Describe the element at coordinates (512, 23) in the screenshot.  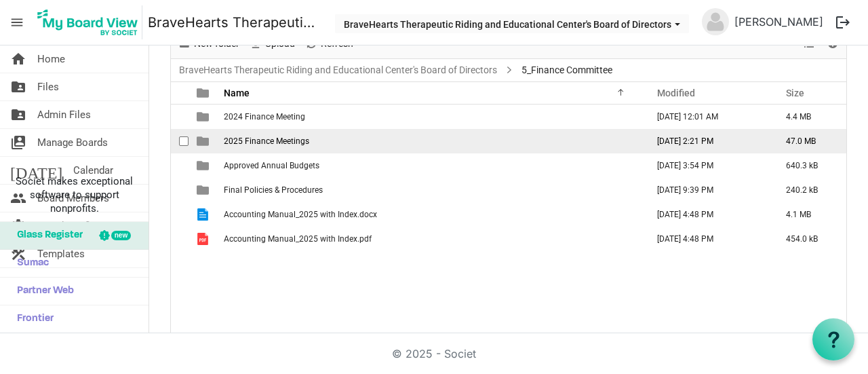
I see `button: BraveHearts Therapeutic Riding and Educational Center's Board of Directors dropdownbutton` at that location.